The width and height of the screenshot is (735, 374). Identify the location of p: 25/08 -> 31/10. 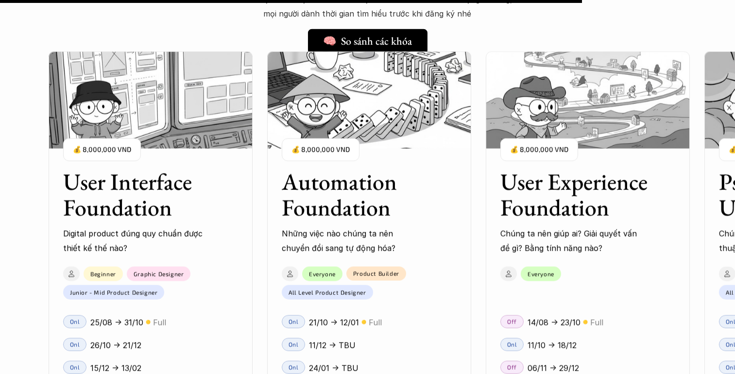
(117, 322).